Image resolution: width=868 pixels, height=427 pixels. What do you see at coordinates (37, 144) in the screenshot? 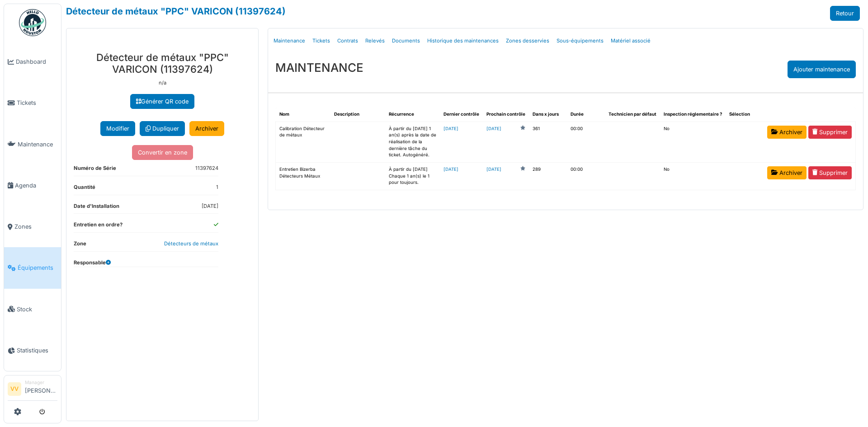
I see `span: Maintenance` at bounding box center [37, 144].